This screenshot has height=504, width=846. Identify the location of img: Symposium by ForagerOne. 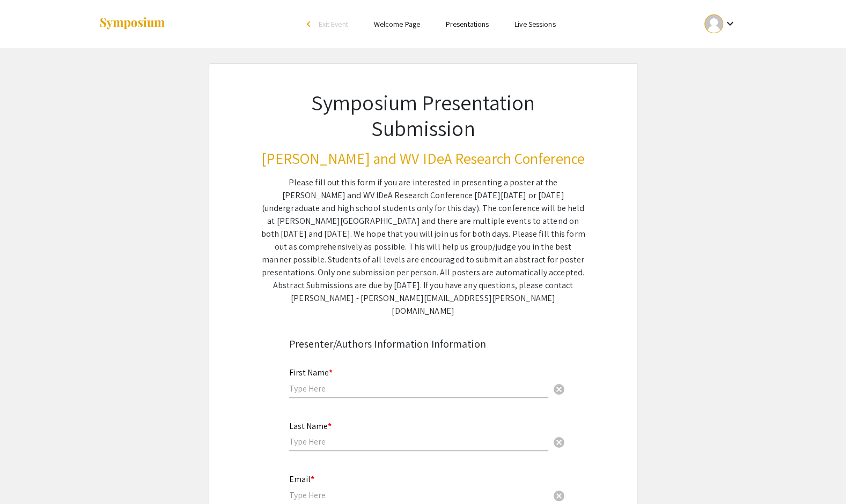
(132, 23).